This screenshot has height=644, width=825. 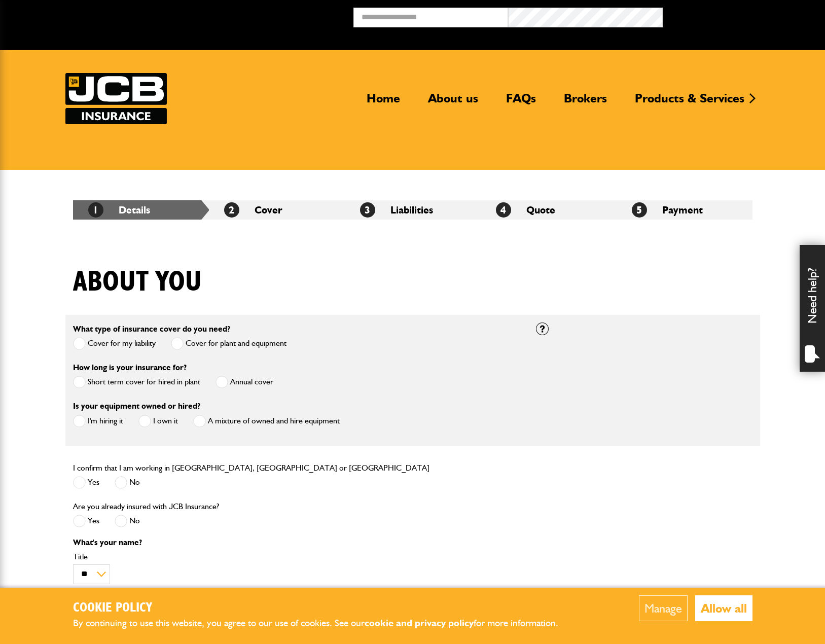 What do you see at coordinates (368, 210) in the screenshot?
I see `span: 3` at bounding box center [368, 210].